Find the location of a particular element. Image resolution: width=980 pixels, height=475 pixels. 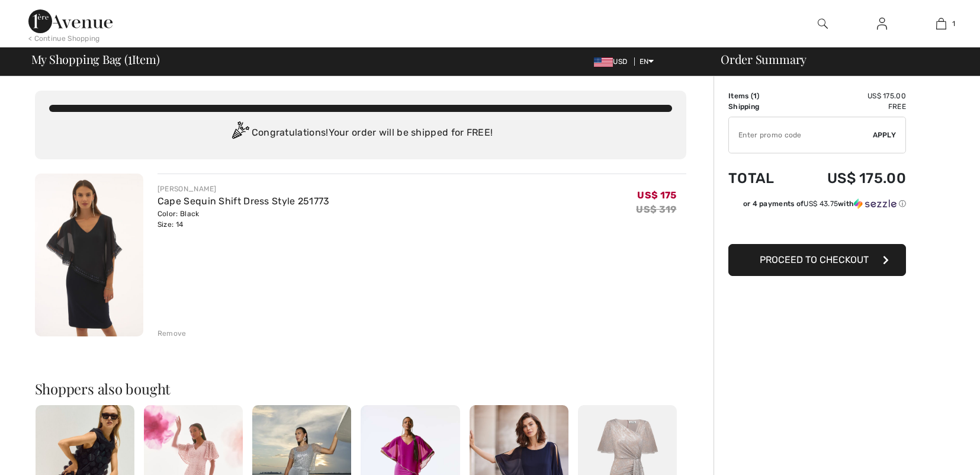

div: Remove is located at coordinates (172, 334).